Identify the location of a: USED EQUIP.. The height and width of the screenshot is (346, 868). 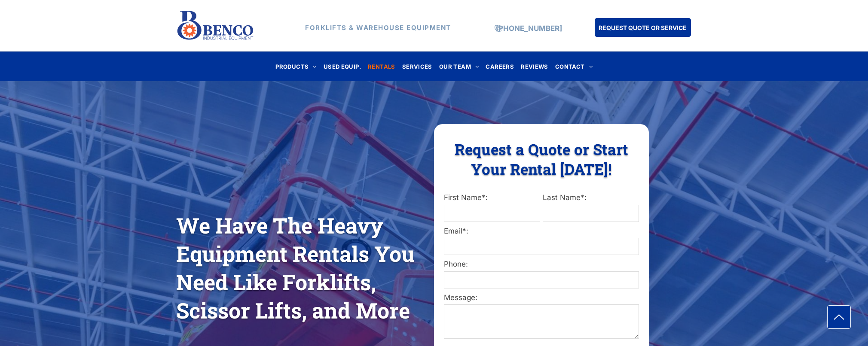
(342, 66).